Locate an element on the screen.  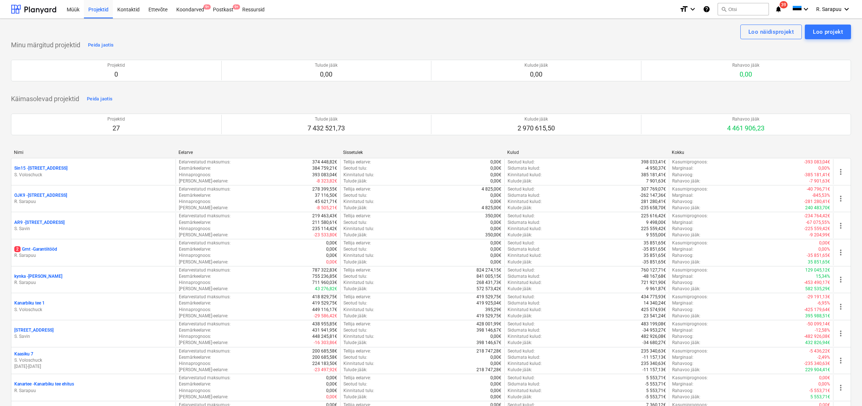
span: R. Sarapuu is located at coordinates (828, 9).